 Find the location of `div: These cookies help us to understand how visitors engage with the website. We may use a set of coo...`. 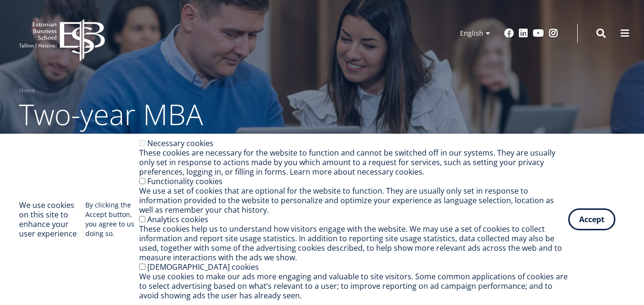

div: These cookies help us to understand how visitors engage with the website. We may use a set of coo... is located at coordinates (354, 243).